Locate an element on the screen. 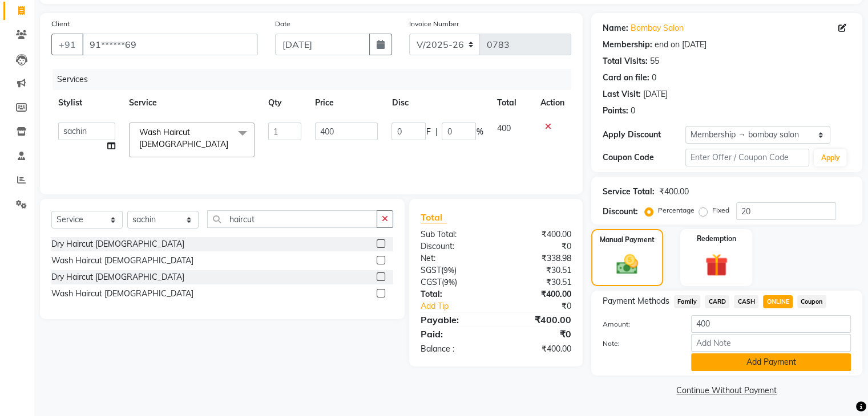  div: Total Visits: is located at coordinates (625, 61).